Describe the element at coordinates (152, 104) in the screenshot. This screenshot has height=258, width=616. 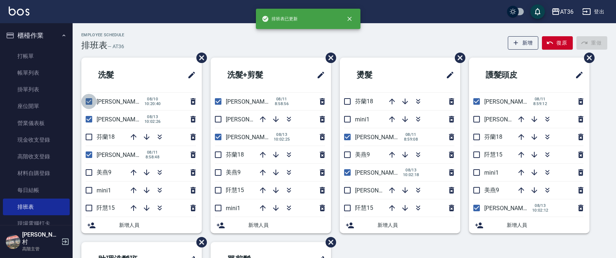
I see `span: 10:20:40` at that location.